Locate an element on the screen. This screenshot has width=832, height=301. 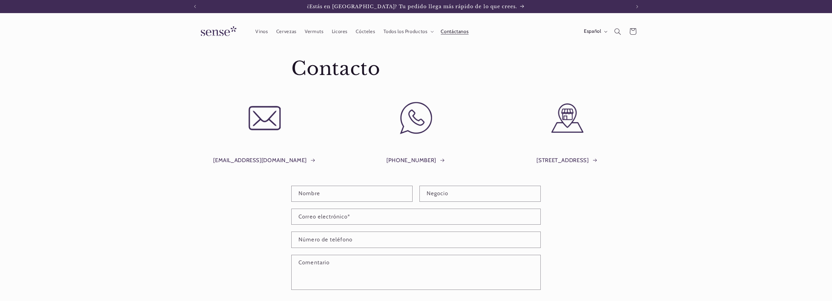
span: Español is located at coordinates (593, 31).